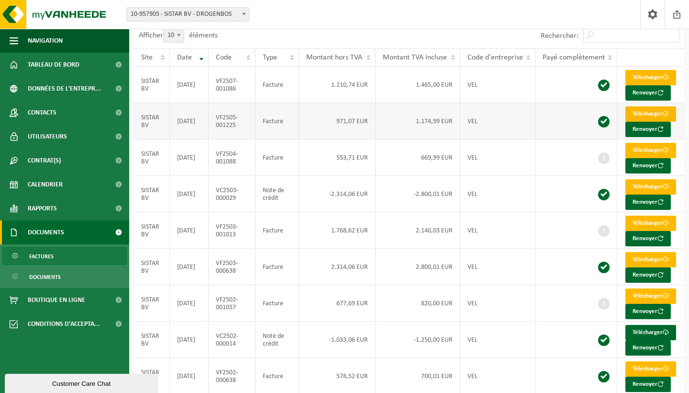  Describe the element at coordinates (147, 57) in the screenshot. I see `span: Site` at that location.